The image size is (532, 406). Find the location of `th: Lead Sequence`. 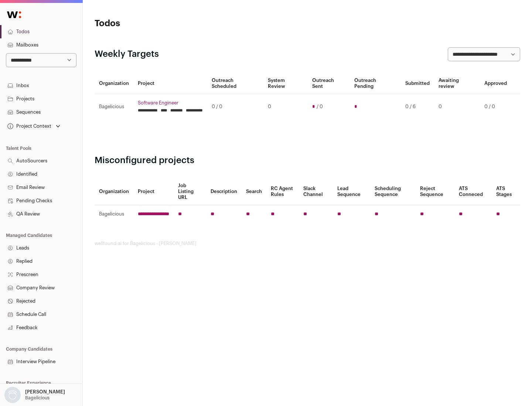

th: Lead Sequence is located at coordinates (351, 191).